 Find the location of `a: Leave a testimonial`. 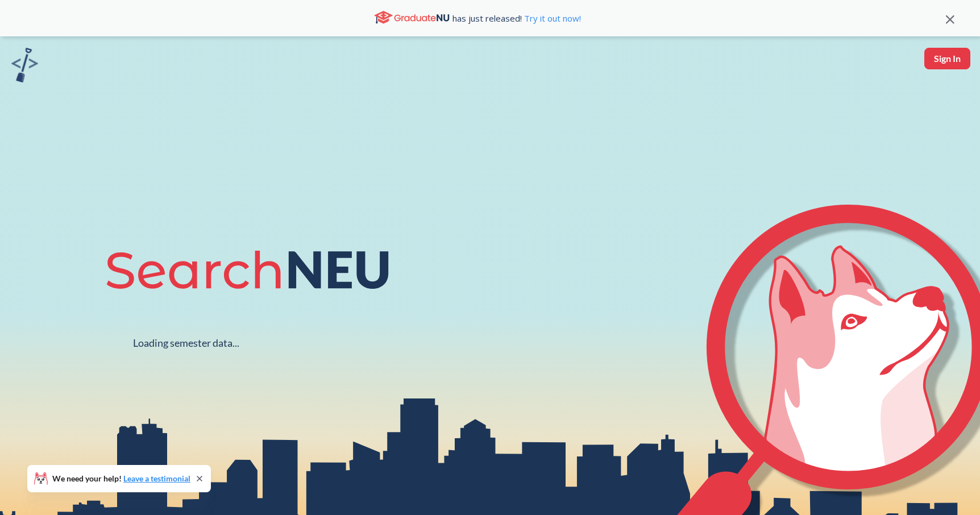

a: Leave a testimonial is located at coordinates (157, 478).